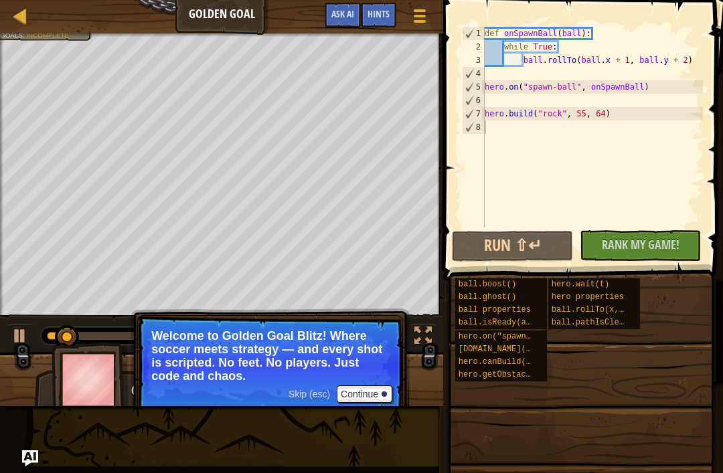 The image size is (723, 473). I want to click on div: 3, so click(473, 60).